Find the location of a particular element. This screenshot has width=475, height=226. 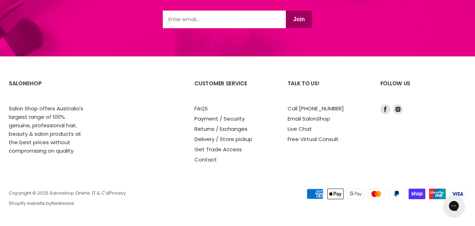

a: Email SalonShop is located at coordinates (309, 118).